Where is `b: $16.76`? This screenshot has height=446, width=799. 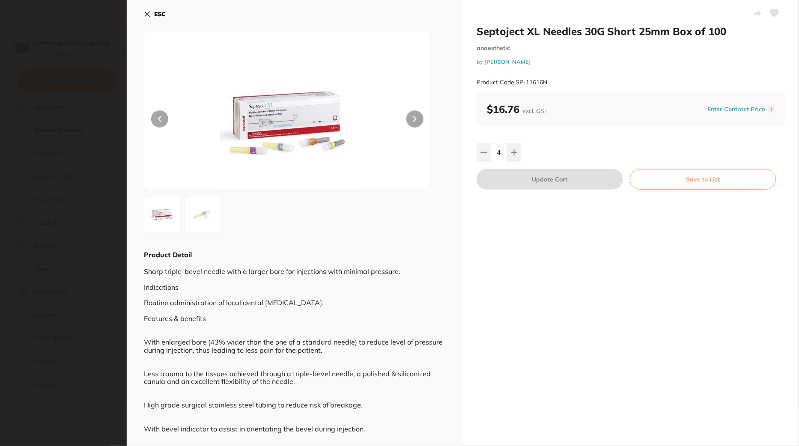 b: $16.76 is located at coordinates (517, 109).